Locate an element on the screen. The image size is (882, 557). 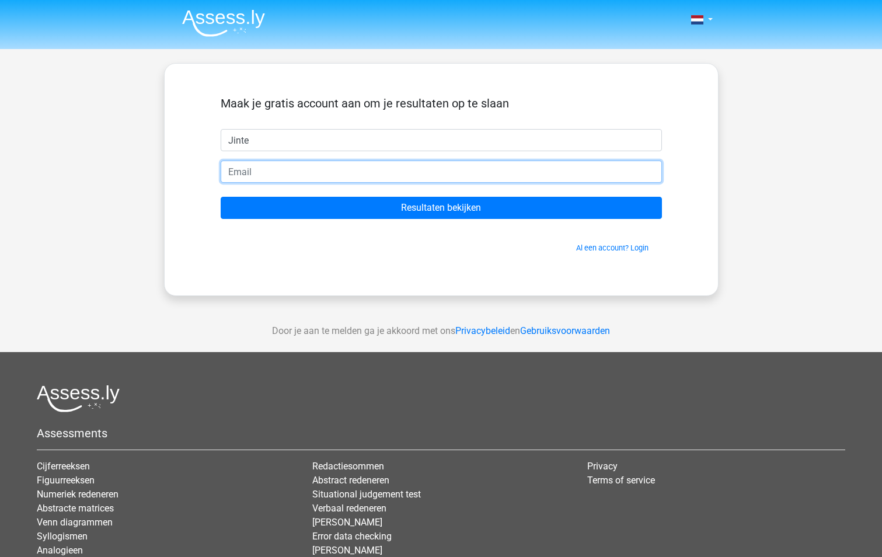
a: Terms of service is located at coordinates (621, 480).